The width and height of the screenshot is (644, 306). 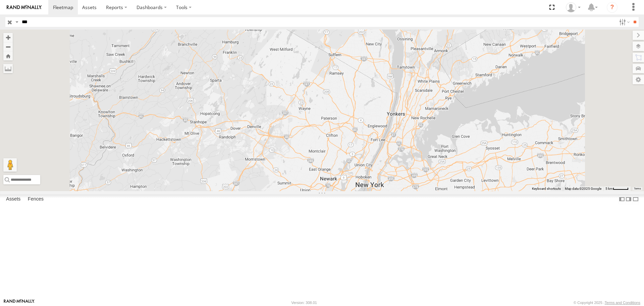 I want to click on div: Kerry Mac Phee, so click(x=573, y=7).